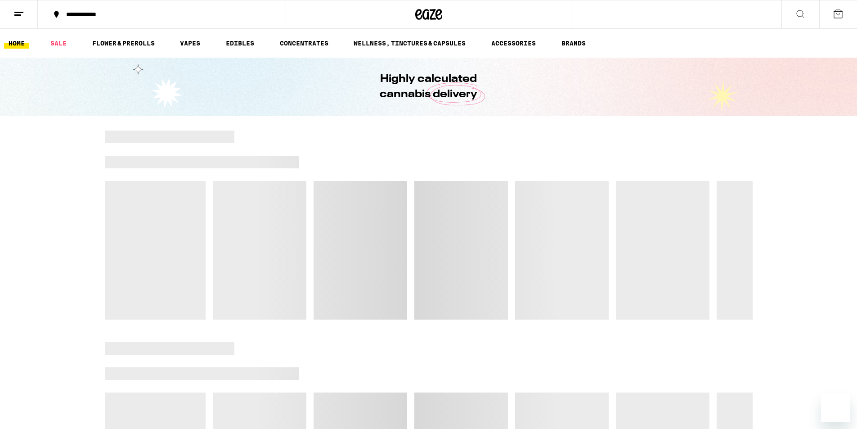 The image size is (857, 429). What do you see at coordinates (123, 43) in the screenshot?
I see `a: FLOWER & PREROLLS` at bounding box center [123, 43].